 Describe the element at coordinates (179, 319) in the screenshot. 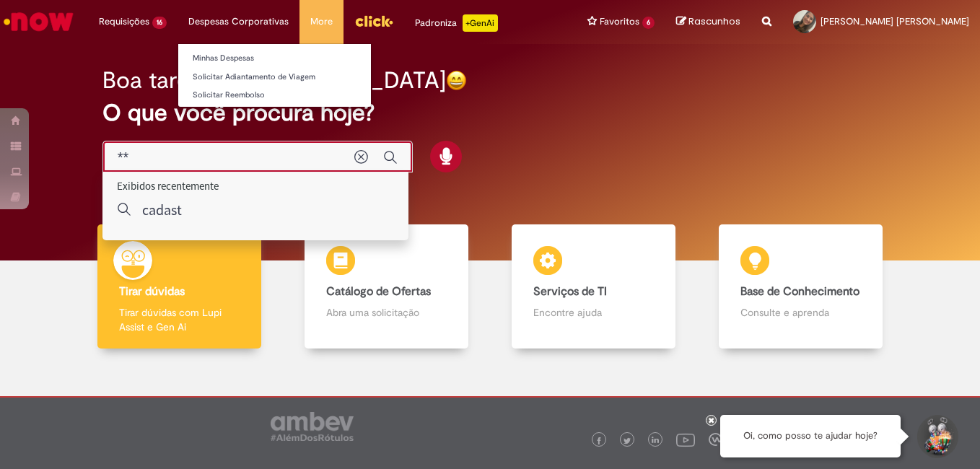

I see `p: Tirar dúvidas com Lupi Assist e Gen Ai` at that location.